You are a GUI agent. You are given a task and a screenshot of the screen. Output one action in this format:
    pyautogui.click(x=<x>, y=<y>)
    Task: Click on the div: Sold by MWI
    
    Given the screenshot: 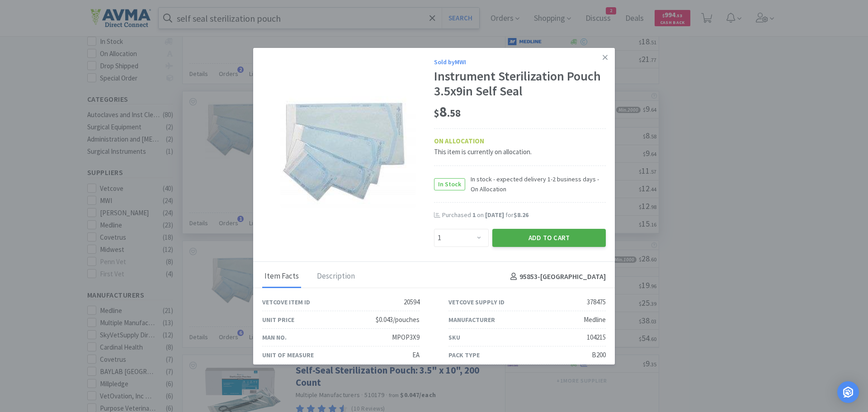 What is the action you would take?
    pyautogui.click(x=520, y=62)
    